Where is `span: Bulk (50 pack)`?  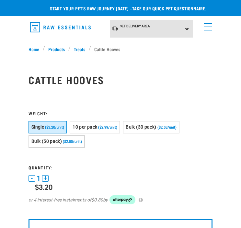
span: Bulk (50 pack) is located at coordinates (47, 141).